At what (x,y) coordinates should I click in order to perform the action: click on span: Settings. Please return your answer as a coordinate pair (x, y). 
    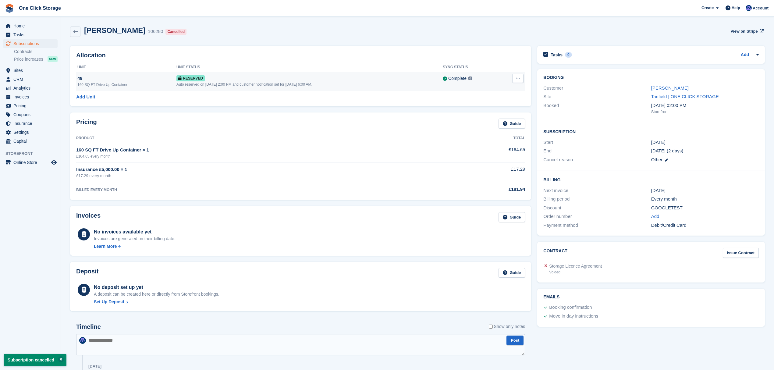
    Looking at the image, I should click on (32, 132).